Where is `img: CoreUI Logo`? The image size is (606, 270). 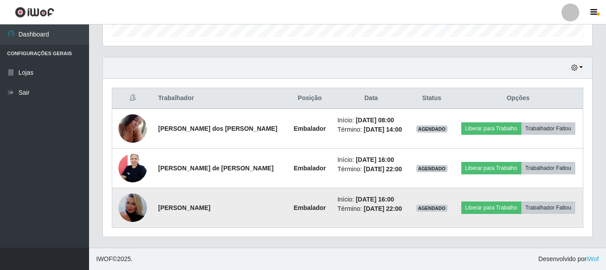 img: CoreUI Logo is located at coordinates (34, 12).